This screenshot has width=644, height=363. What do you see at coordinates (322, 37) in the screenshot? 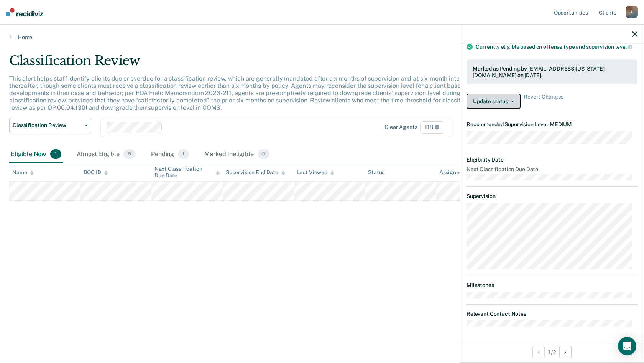
I see `a: Home` at bounding box center [322, 37].